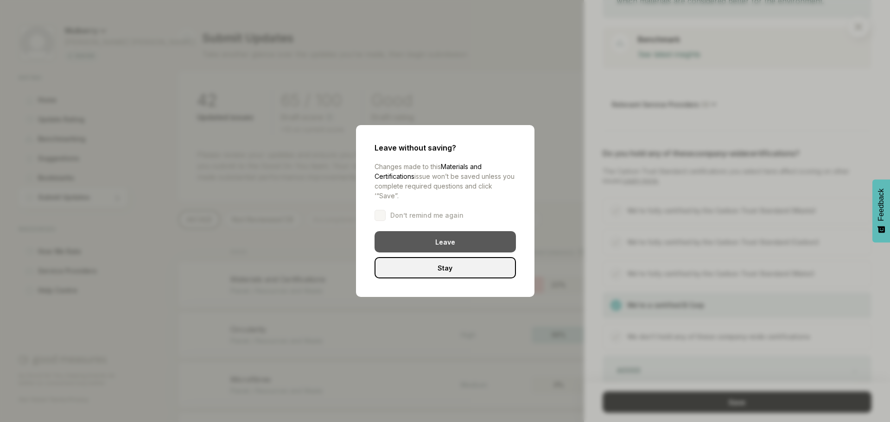 Image resolution: width=890 pixels, height=422 pixels. Describe the element at coordinates (444, 181) in the screenshot. I see `span: Changes made to this issue won’t be saved unless you complete required questions and click ‘“Save”.` at that location.